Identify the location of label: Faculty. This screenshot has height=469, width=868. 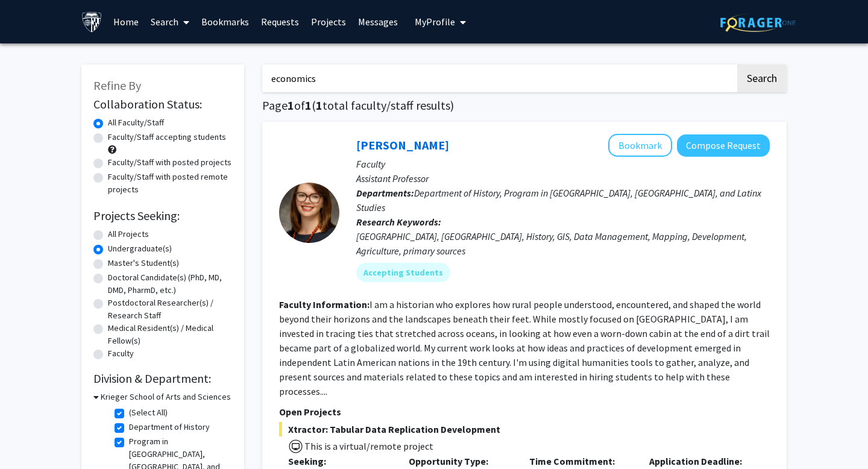
(120, 354).